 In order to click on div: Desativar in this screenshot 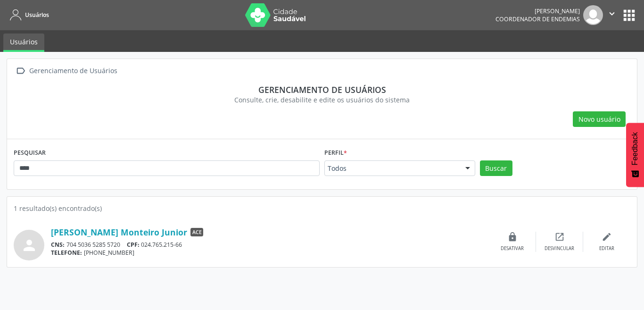, I will do `click(512, 248)`.